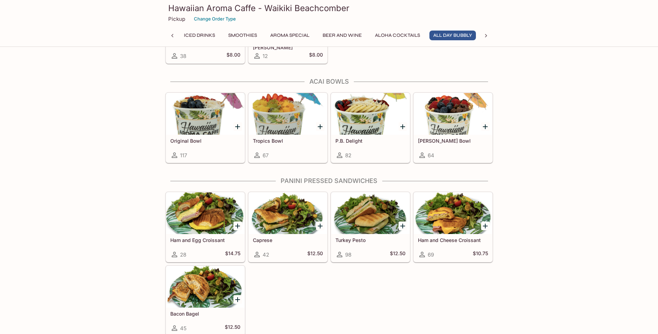  What do you see at coordinates (370, 128) in the screenshot?
I see `a: P.B. Delight82` at bounding box center [370, 128].